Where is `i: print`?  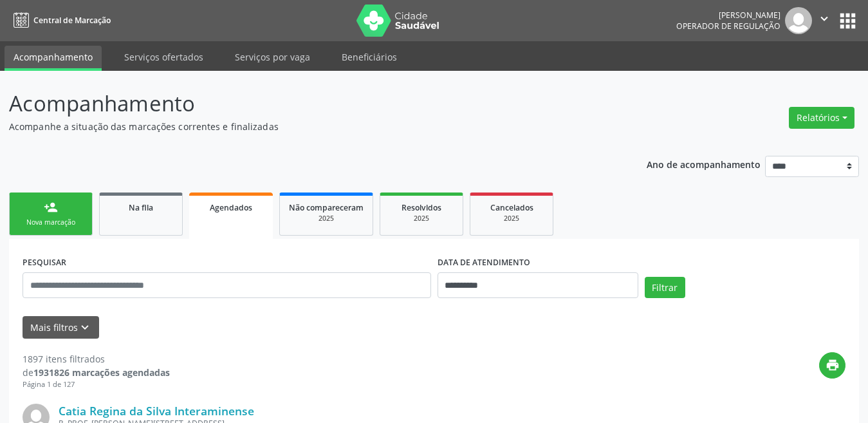
i: print is located at coordinates (833, 365).